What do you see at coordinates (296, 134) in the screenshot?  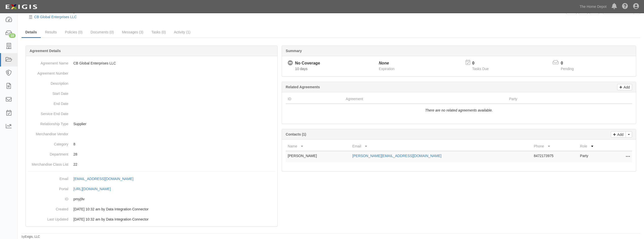 I see `b: Contacts (1)` at bounding box center [296, 134].